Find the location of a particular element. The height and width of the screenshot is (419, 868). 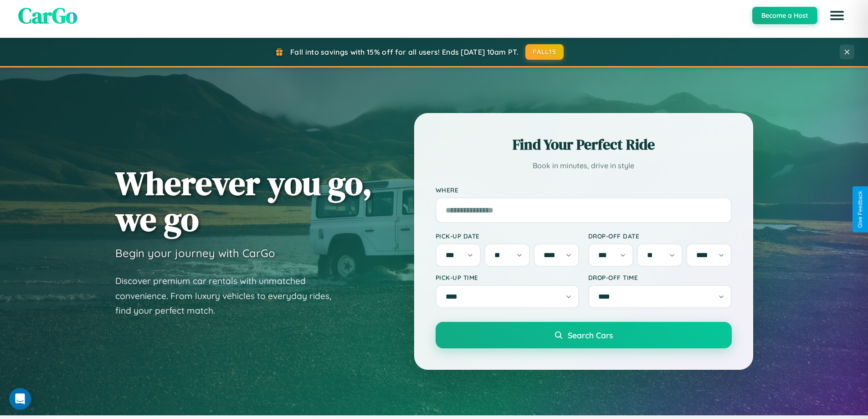

button: Open menu is located at coordinates (837, 15).